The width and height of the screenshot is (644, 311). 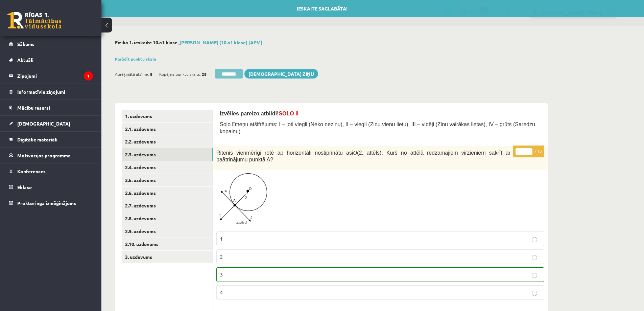 I want to click on a: 2.6. uzdevums, so click(x=167, y=193).